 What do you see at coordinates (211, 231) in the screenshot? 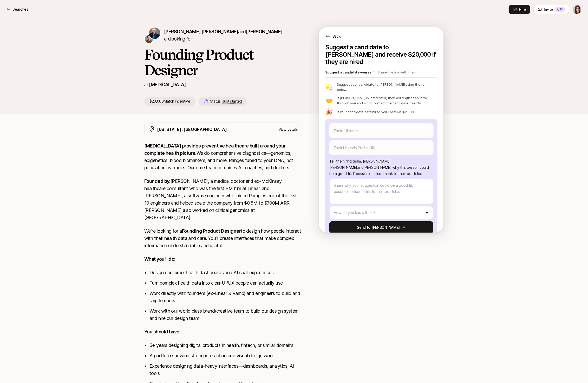
I see `strong: Founding Product Designer` at bounding box center [211, 231].